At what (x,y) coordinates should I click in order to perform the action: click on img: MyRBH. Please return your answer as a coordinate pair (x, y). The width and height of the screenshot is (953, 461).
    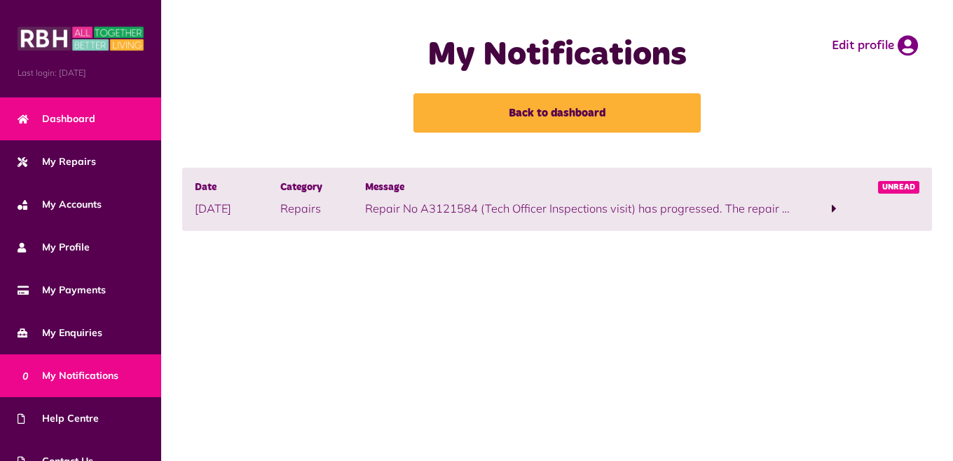
    Looking at the image, I should click on (81, 39).